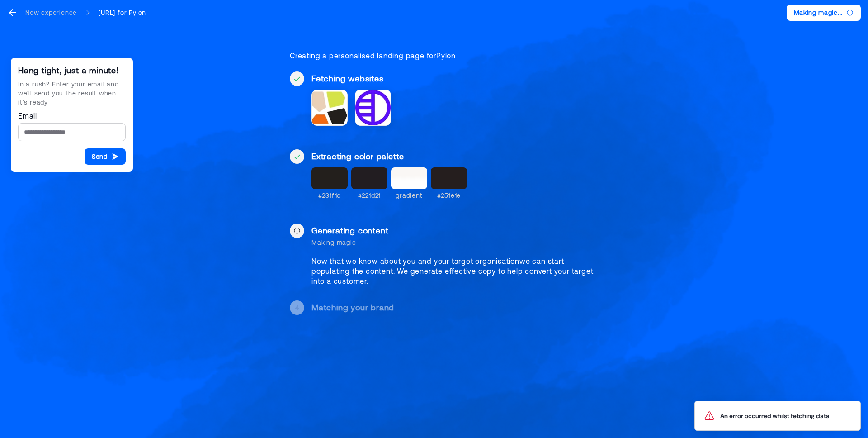  What do you see at coordinates (51, 13) in the screenshot?
I see `div: New experience` at bounding box center [51, 13].